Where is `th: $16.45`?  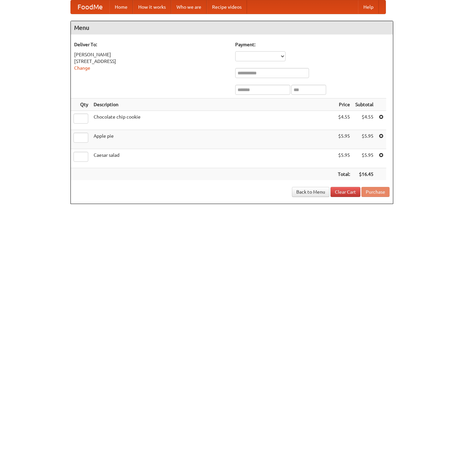 th: $16.45 is located at coordinates (364, 174).